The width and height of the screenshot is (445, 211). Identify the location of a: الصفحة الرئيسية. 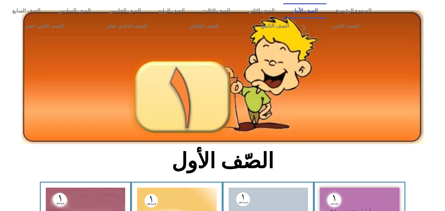
(353, 11).